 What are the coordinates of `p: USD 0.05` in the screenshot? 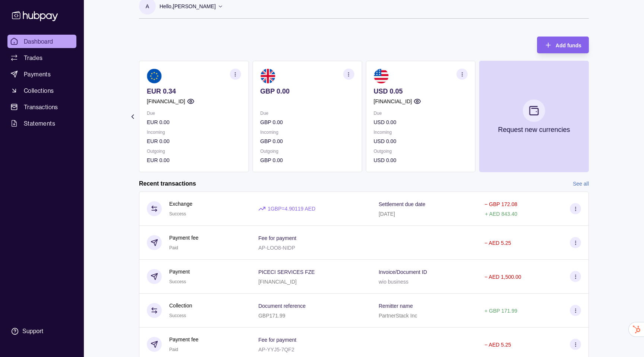 It's located at (421, 91).